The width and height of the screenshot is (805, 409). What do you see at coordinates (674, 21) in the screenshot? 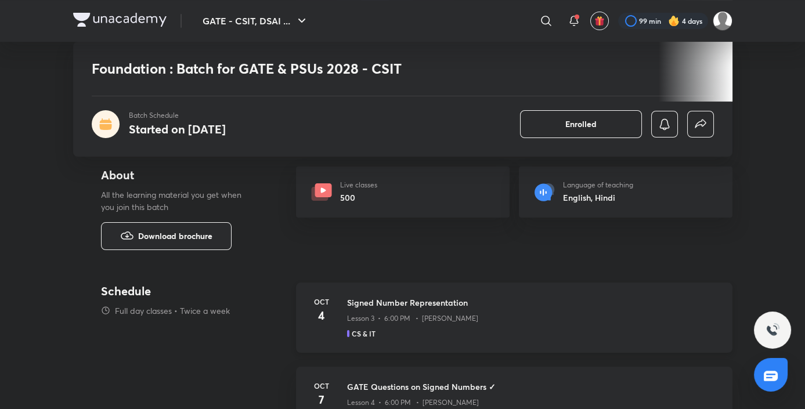
I see `img: streak` at bounding box center [674, 21].